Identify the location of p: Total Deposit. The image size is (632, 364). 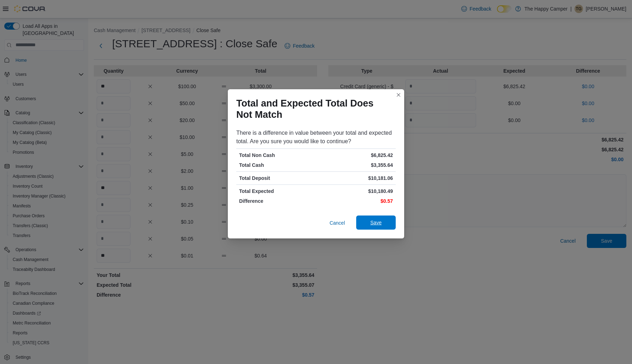
(277, 178).